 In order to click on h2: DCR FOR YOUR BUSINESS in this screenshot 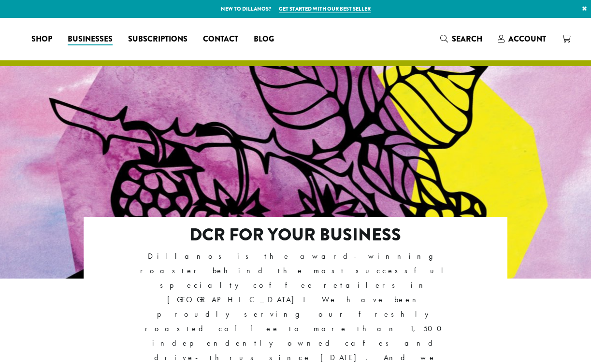, I will do `click(295, 235)`.